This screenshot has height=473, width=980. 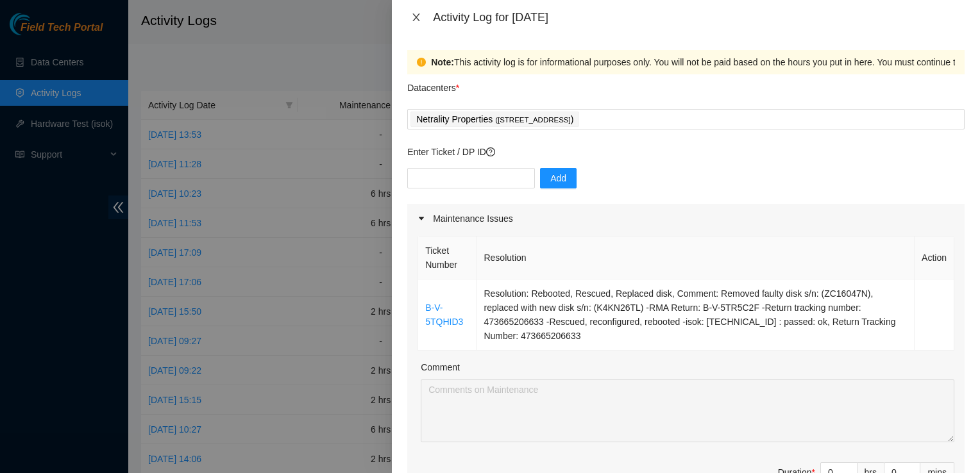 I want to click on p: Datacenters, so click(x=433, y=85).